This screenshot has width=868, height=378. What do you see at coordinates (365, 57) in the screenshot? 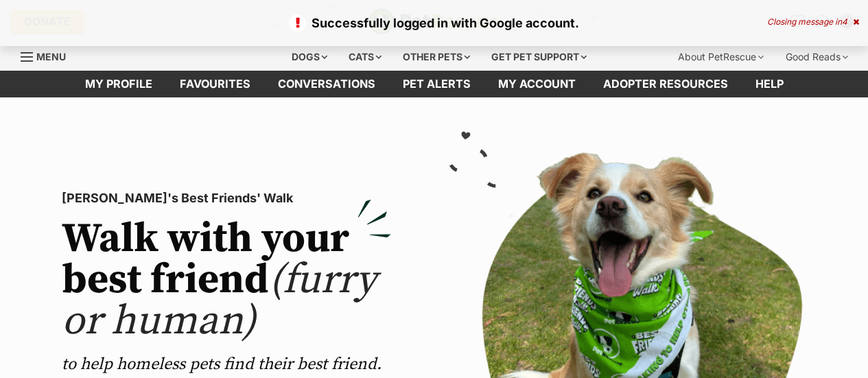
I see `div: Cats` at bounding box center [365, 57].